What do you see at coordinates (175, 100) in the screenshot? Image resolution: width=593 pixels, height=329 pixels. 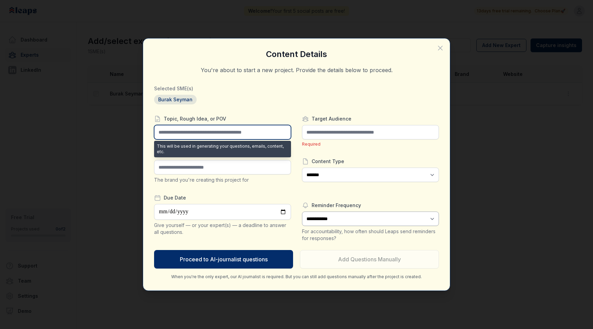 I see `span: Burak Seyman` at bounding box center [175, 100].